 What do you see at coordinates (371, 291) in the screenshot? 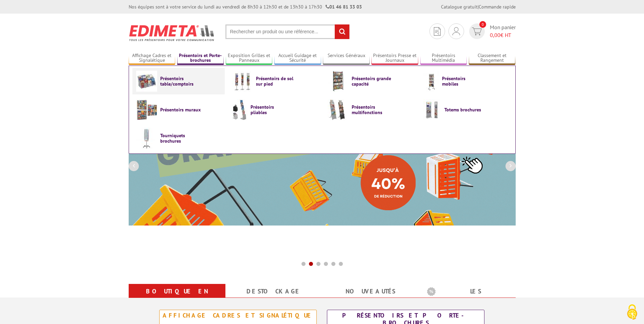
I see `a: nouveautés` at bounding box center [371, 291].